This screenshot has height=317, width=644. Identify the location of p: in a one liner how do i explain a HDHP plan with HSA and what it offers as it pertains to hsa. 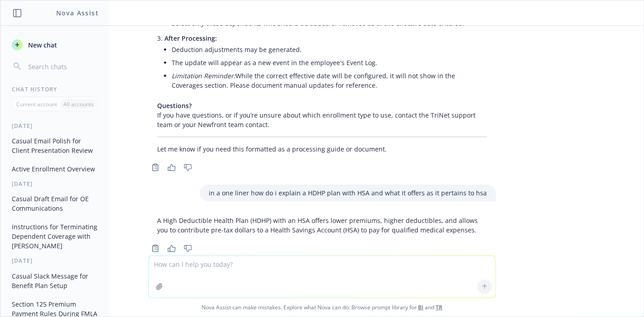
(348, 193).